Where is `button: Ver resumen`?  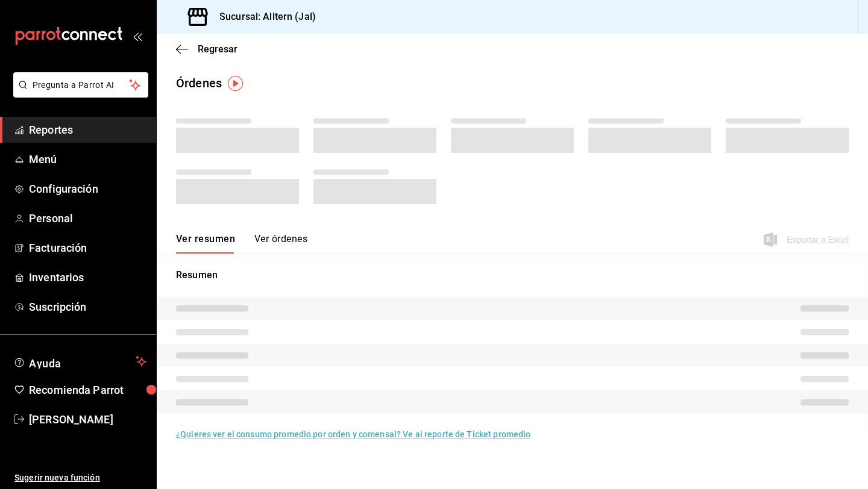
button: Ver resumen is located at coordinates (206, 243).